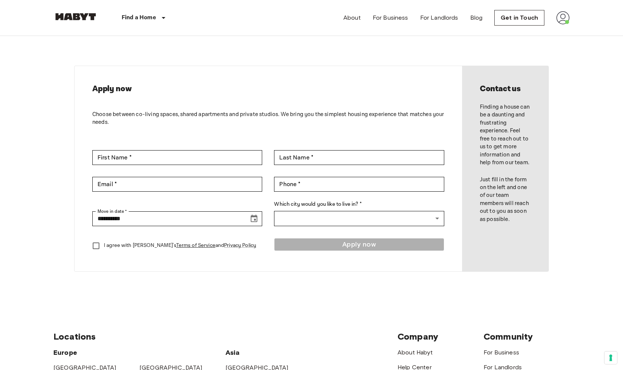 The image size is (623, 370). Describe the element at coordinates (505, 200) in the screenshot. I see `p: Just fill in the form on the left and one of our team members will reach out to you as soon as po...` at that location.